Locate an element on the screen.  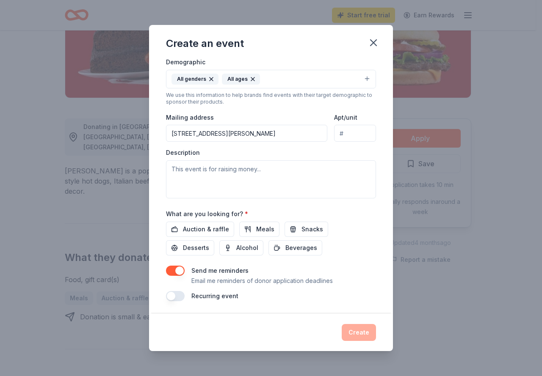
label: Demographic is located at coordinates (185, 62).